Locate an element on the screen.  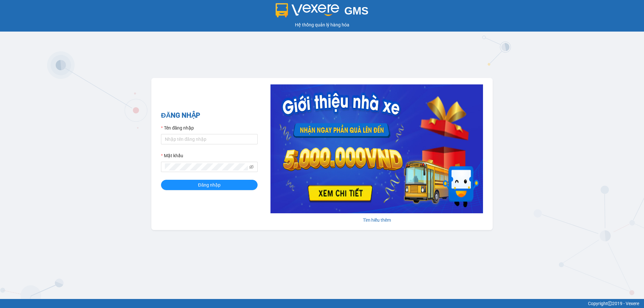
span: Đăng nhập is located at coordinates (210, 185).